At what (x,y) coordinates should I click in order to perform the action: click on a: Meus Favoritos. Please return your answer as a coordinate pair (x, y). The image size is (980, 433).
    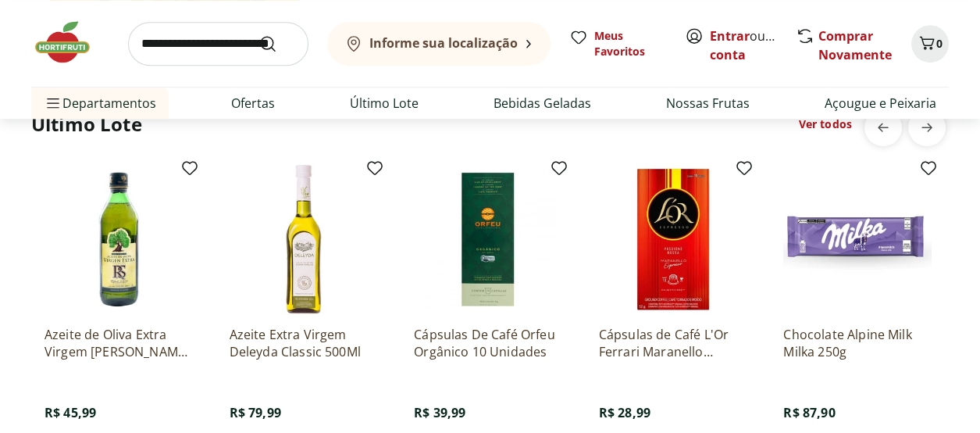
    Looking at the image, I should click on (618, 44).